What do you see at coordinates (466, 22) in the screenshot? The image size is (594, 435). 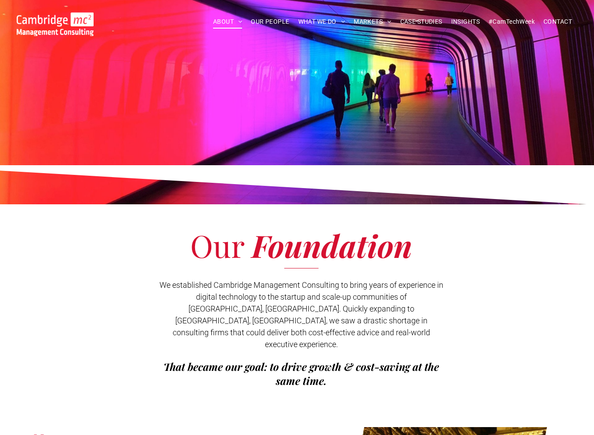 I see `a: INSIGHTS` at bounding box center [466, 22].